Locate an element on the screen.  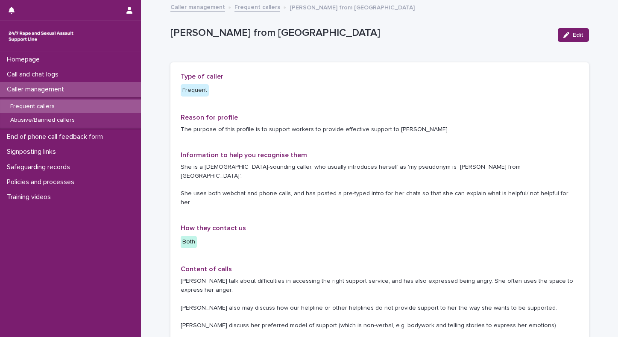
p: Homepage is located at coordinates (25, 59).